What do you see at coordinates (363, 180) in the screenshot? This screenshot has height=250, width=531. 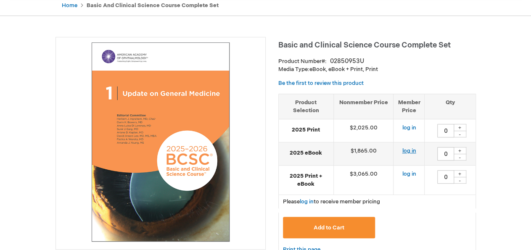 I see `td: $3,065.00` at bounding box center [363, 180].